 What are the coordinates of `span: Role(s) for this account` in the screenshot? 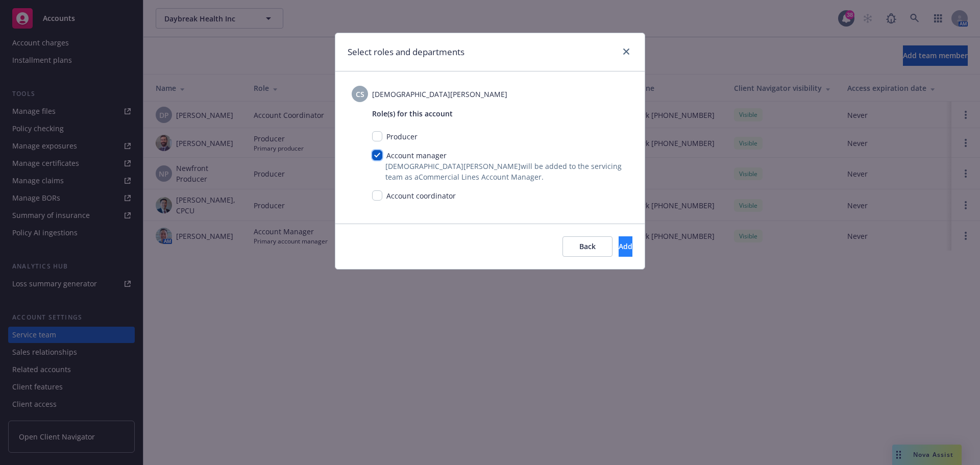 It's located at (501, 113).